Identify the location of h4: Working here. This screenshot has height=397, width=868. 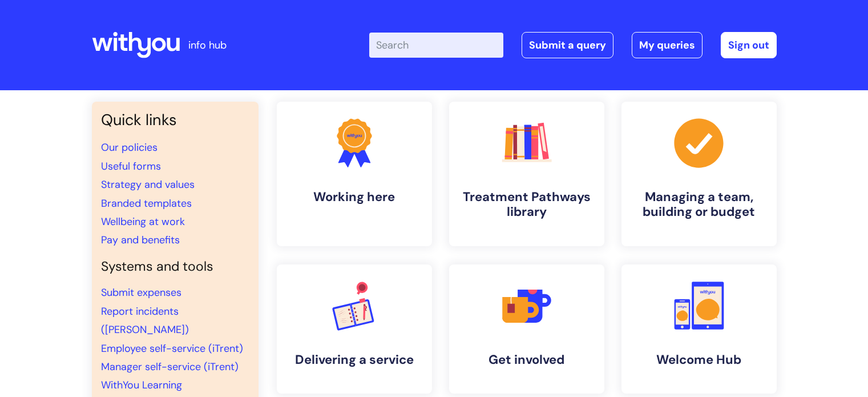
(354, 197).